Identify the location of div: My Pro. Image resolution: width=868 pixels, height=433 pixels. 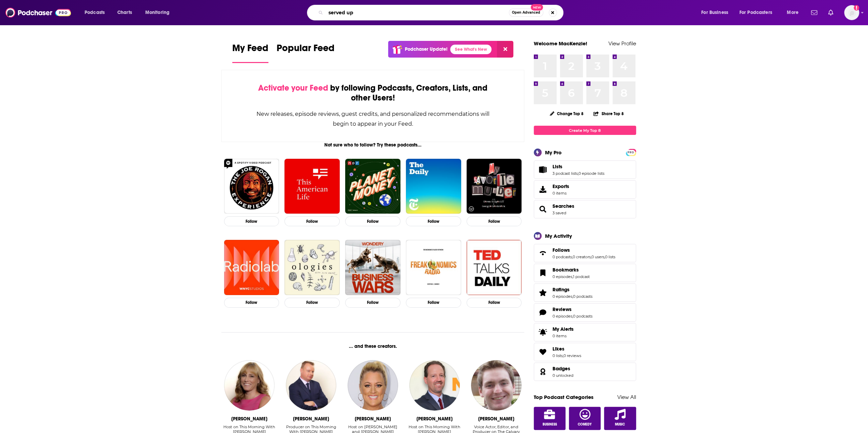
(553, 152).